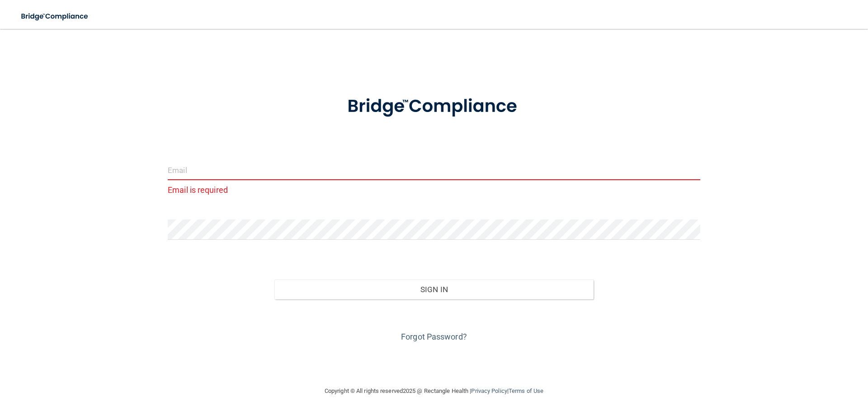 Image resolution: width=868 pixels, height=415 pixels. Describe the element at coordinates (434, 391) in the screenshot. I see `div: Copyright © All rights reserved 2025 @ Rectangle Health | |` at that location.